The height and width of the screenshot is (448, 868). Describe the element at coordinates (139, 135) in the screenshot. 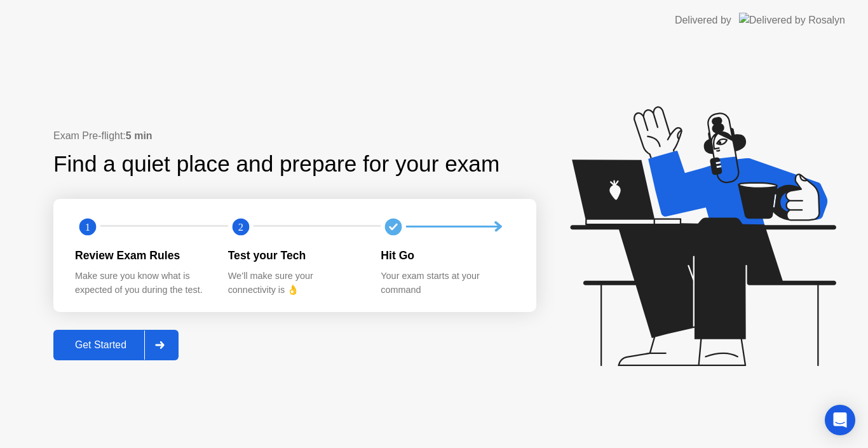

I see `b: 5 min` at that location.